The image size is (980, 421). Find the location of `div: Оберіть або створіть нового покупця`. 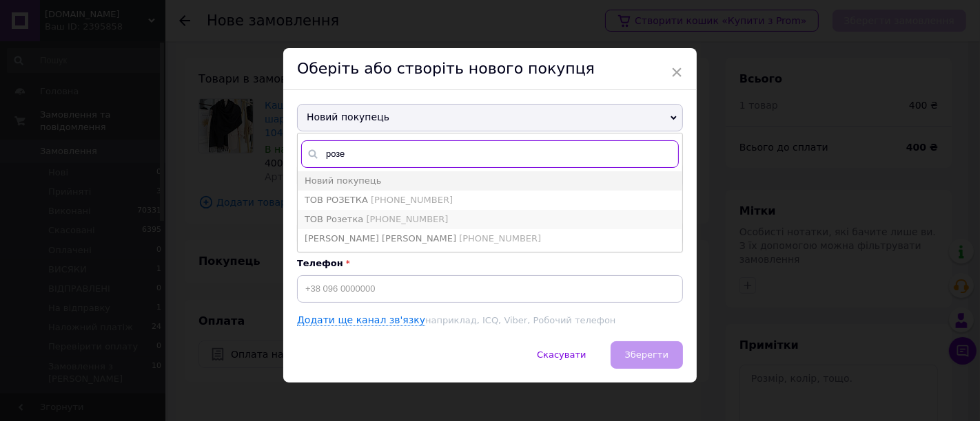

div: Оберіть або створіть нового покупця is located at coordinates (490, 69).